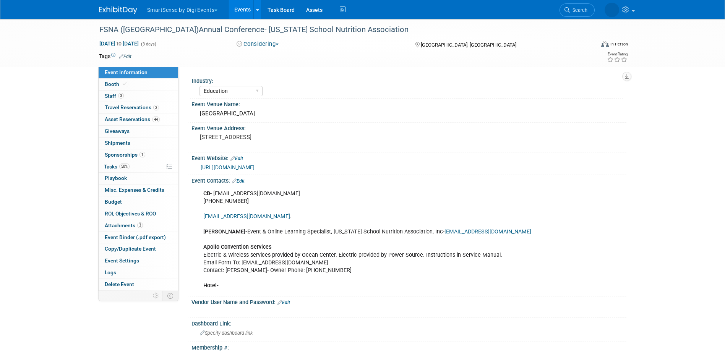 The image size is (725, 353). Describe the element at coordinates (130, 214) in the screenshot. I see `span: ROI, Objectives & ROO` at that location.